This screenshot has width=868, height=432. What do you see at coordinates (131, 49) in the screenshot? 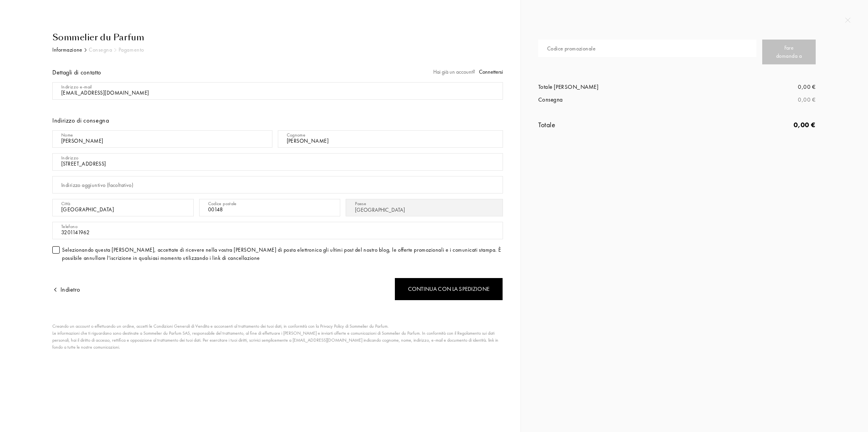
I see `div: Pagamento` at bounding box center [131, 49].